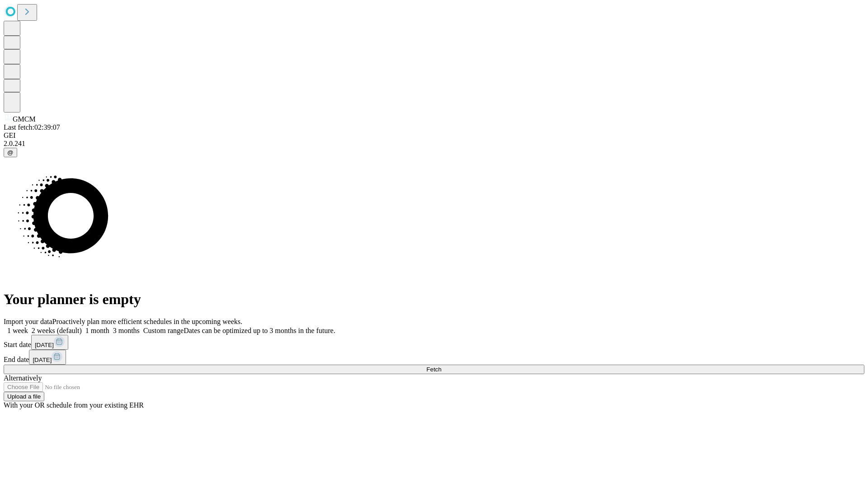  I want to click on span: 1 month, so click(97, 330).